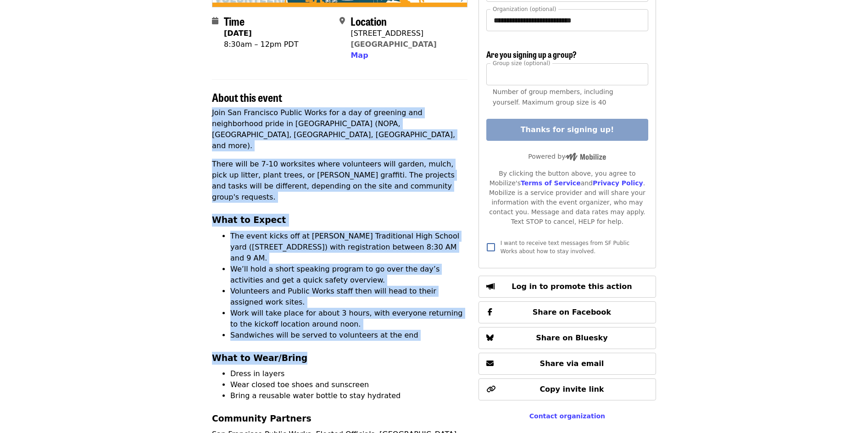  I want to click on span: Location, so click(368, 21).